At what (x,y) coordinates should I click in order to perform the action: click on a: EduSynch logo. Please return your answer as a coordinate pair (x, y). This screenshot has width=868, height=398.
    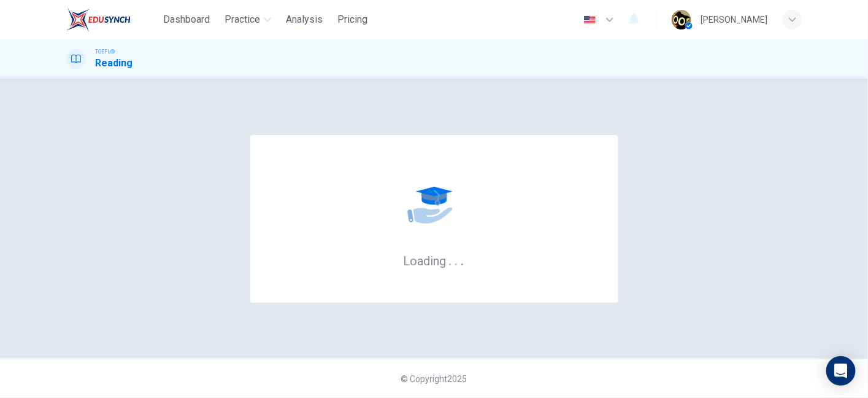
    Looking at the image, I should click on (113, 19).